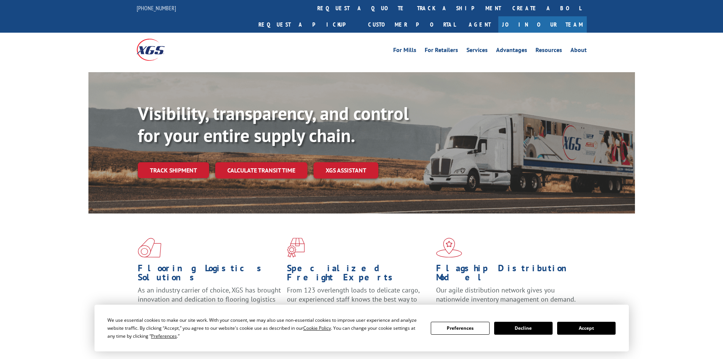 The image size is (723, 359). What do you see at coordinates (265, 328) in the screenshot?
I see `div: We use essential cookies to make our site work. With your consent, we may also use non-essential ...` at bounding box center [265, 328].